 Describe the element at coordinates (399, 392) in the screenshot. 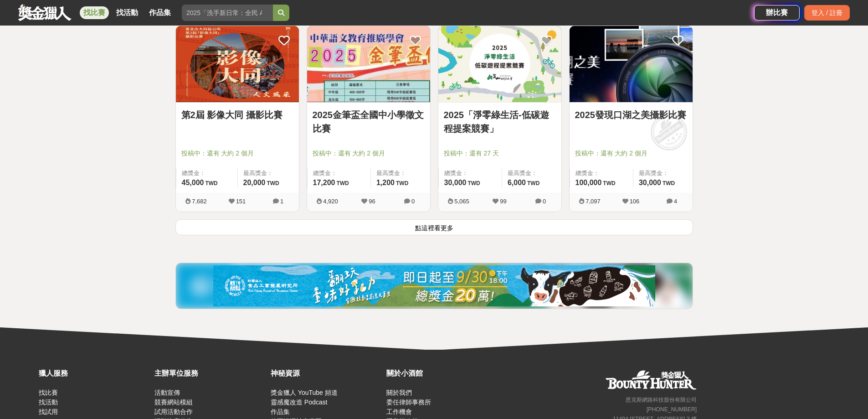

I see `a: 關於我們` at that location.